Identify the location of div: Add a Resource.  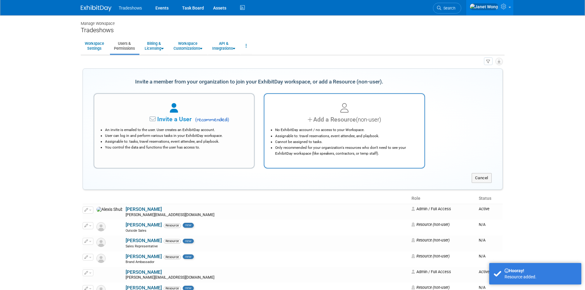
(344, 119).